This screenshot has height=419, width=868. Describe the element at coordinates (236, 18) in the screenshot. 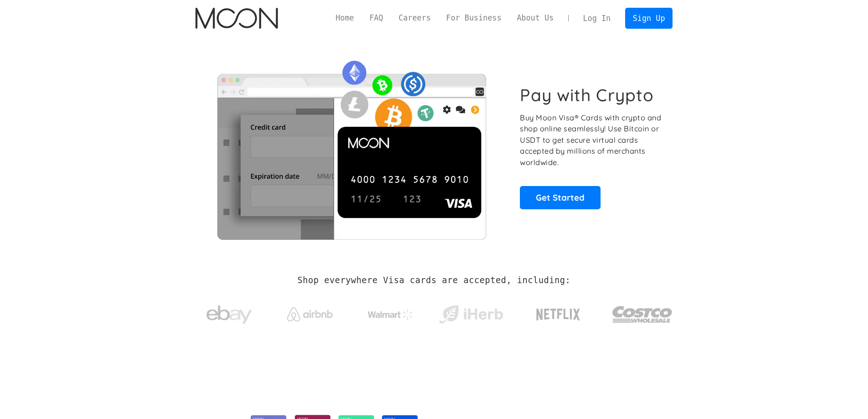

I see `a: home` at that location.